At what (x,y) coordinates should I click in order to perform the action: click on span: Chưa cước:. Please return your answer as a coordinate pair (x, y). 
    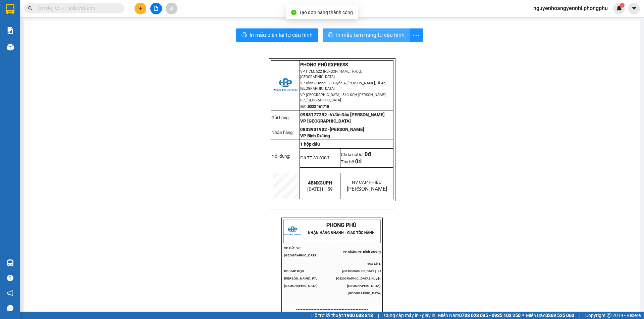
    Looking at the image, I should click on (356, 154).